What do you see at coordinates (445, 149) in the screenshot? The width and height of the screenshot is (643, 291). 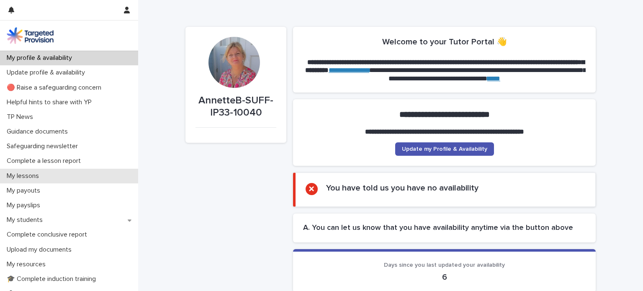 I see `a: Update my Profile & Availability` at bounding box center [445, 149].